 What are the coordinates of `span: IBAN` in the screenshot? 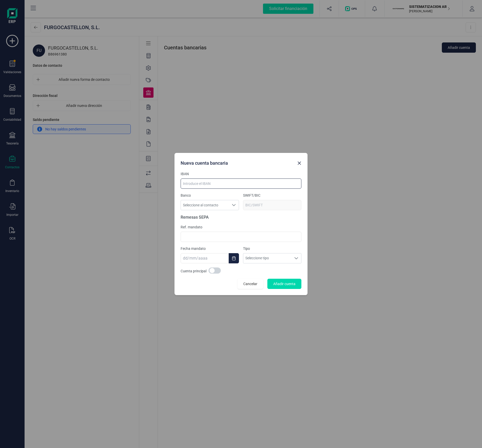 It's located at (241, 174).